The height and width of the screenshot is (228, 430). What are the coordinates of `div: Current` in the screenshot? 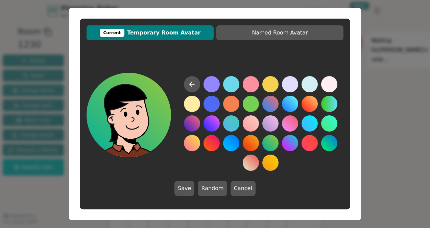 It's located at (112, 33).